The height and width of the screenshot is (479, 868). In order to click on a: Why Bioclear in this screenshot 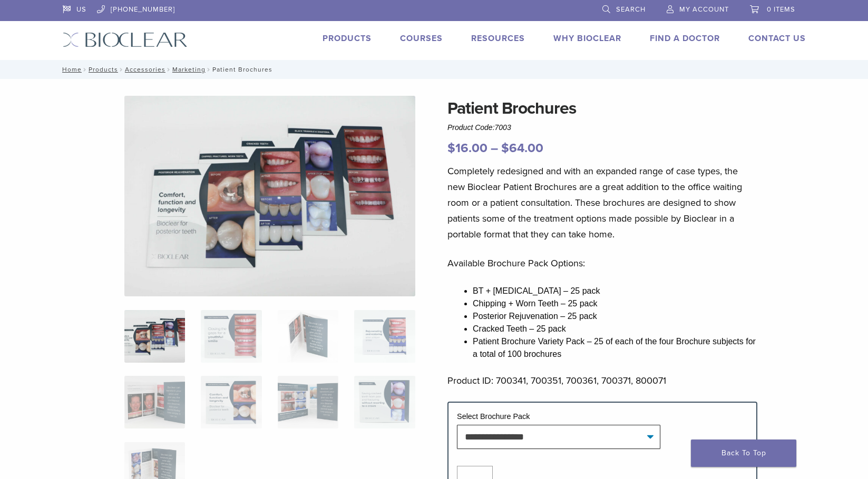, I will do `click(587, 38)`.